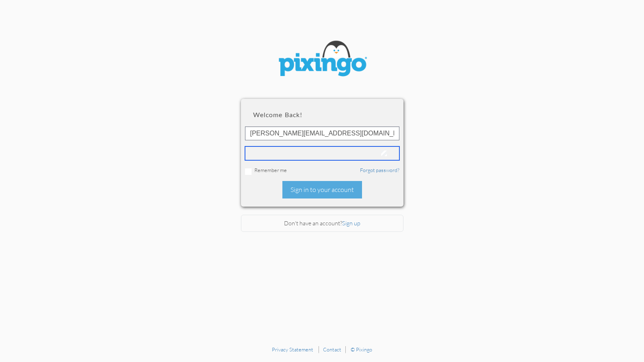 This screenshot has width=644, height=362. Describe the element at coordinates (361, 349) in the screenshot. I see `a: © Pixingo` at that location.